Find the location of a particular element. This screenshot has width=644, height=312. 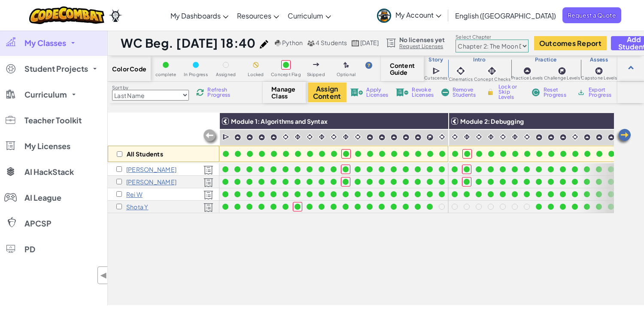

span: Request a Quote is located at coordinates (592, 15).